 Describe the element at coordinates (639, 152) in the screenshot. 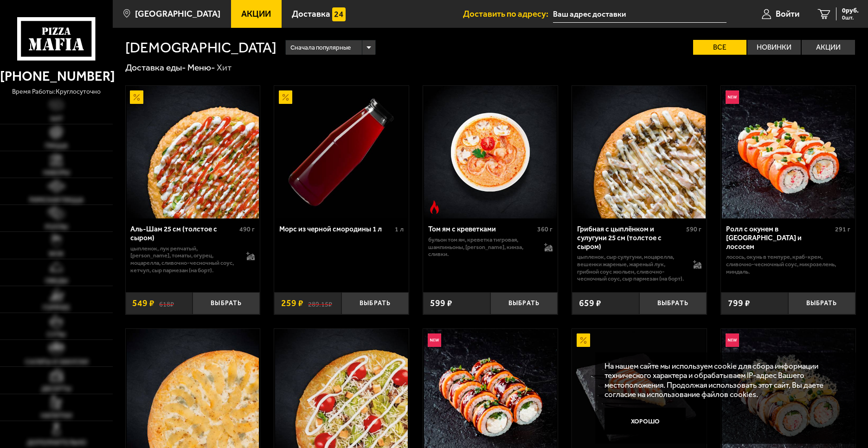

I see `img: Грибная с цыплёнком и сулугуни 25 см (толстое с сыром)` at that location.